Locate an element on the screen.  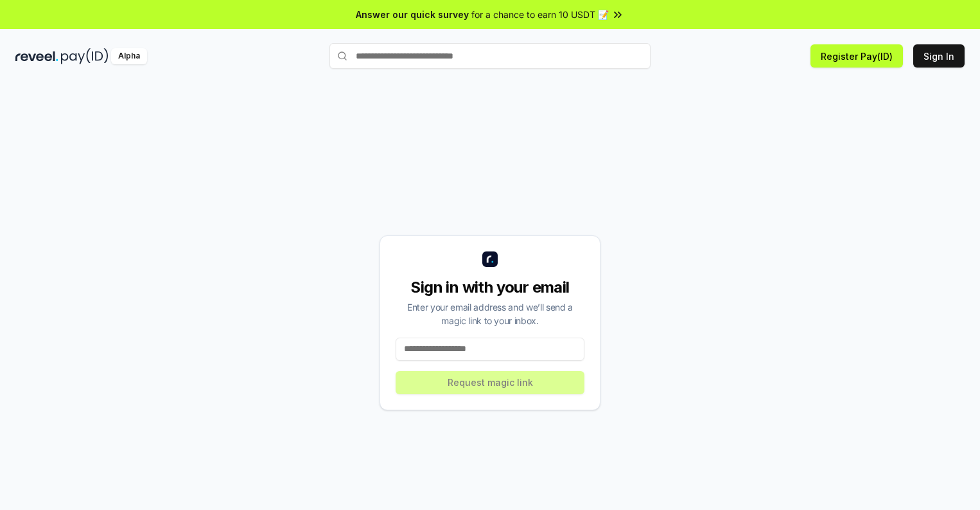
span: for a chance to earn 10 USDT 📝 is located at coordinates (540, 14).